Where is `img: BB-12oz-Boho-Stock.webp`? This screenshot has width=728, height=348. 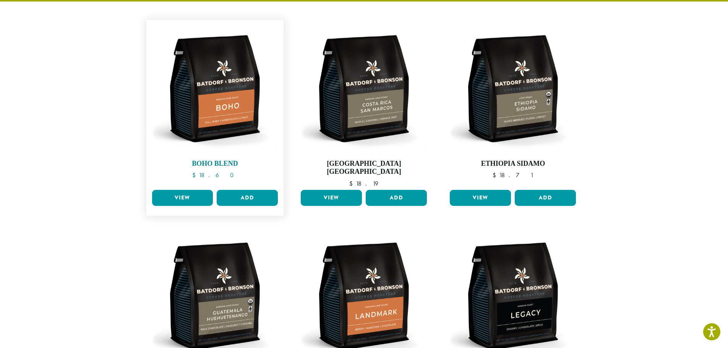 img: BB-12oz-Boho-Stock.webp is located at coordinates (215, 89).